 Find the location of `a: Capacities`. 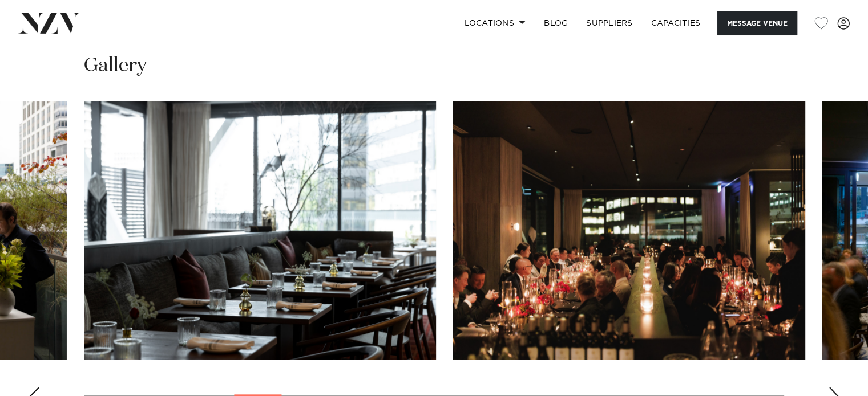

a: Capacities is located at coordinates (676, 23).